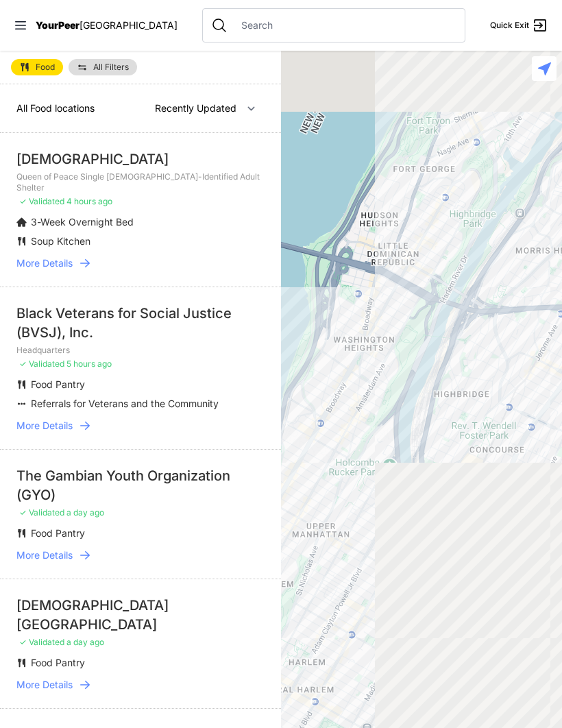 The width and height of the screenshot is (562, 728). What do you see at coordinates (89, 201) in the screenshot?
I see `span: 4 hours ago` at bounding box center [89, 201].